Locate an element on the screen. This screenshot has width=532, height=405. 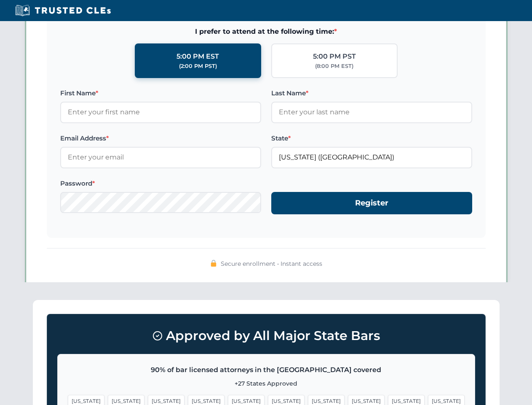
input: Florida (FL) is located at coordinates (372, 157).